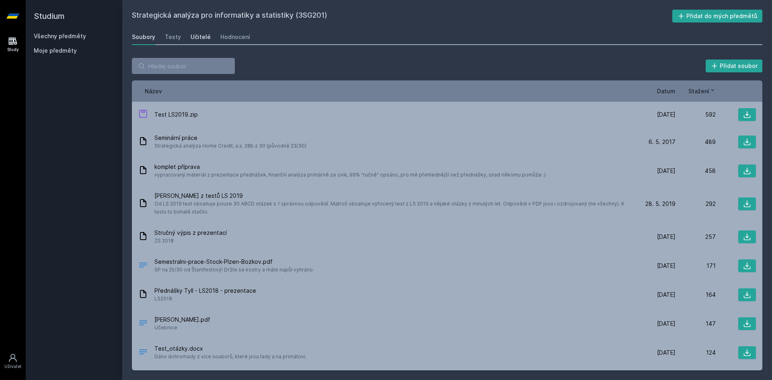 This screenshot has width=772, height=380. I want to click on div: 164, so click(695, 295).